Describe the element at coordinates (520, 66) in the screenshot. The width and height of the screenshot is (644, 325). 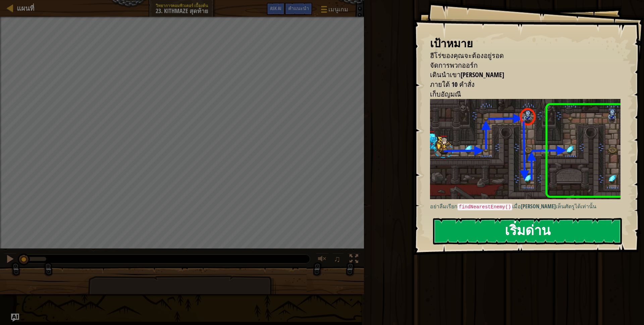
I see `li: จัดการพวกออร์ก` at that location.